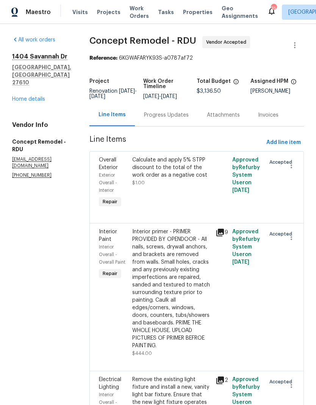 The height and width of the screenshot is (405, 316). Describe the element at coordinates (197, 58) in the screenshot. I see `div: 6KGWAFARYK93S-a0787af72` at that location.